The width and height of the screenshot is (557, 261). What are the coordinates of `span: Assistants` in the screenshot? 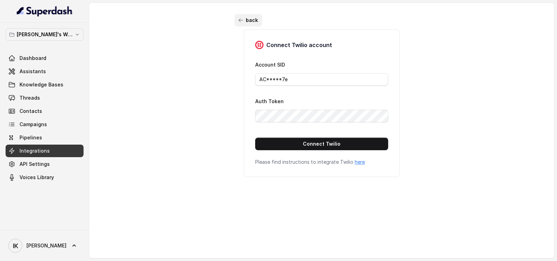 It's located at (33, 71).